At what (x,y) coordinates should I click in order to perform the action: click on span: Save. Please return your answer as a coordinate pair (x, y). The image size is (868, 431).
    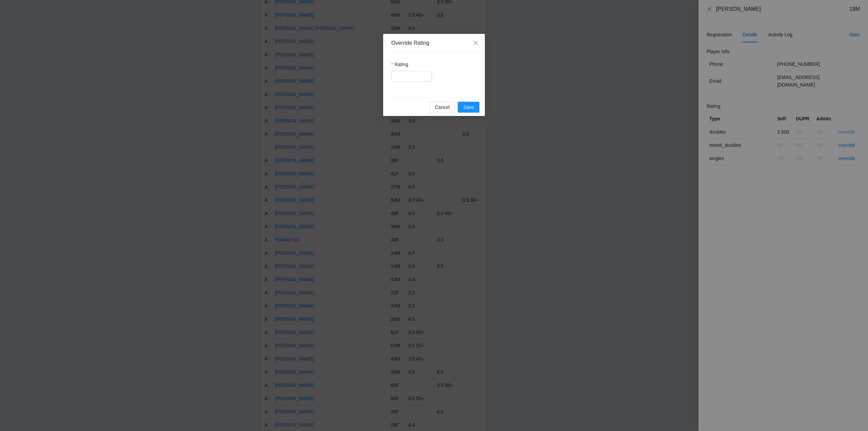
    Looking at the image, I should click on (469, 107).